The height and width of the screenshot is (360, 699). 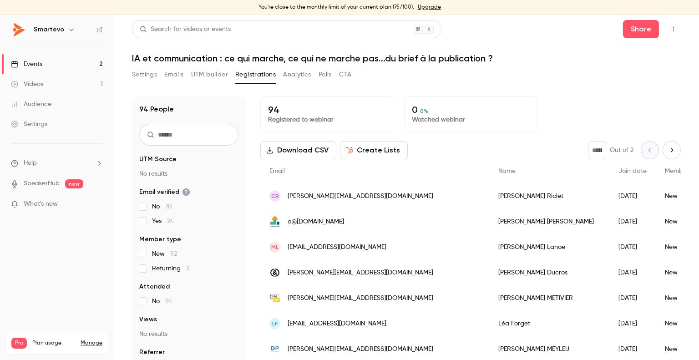 What do you see at coordinates (209, 75) in the screenshot?
I see `button: UTM builder` at bounding box center [209, 75].